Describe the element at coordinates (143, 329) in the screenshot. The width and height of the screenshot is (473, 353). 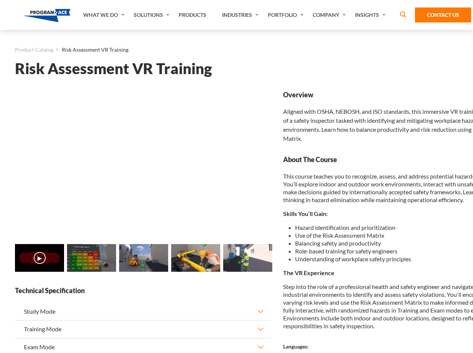
I see `button: Training Mode` at that location.